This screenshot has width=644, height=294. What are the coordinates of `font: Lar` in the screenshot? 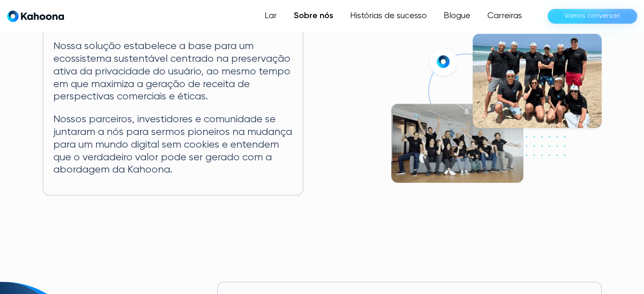 It's located at (270, 16).